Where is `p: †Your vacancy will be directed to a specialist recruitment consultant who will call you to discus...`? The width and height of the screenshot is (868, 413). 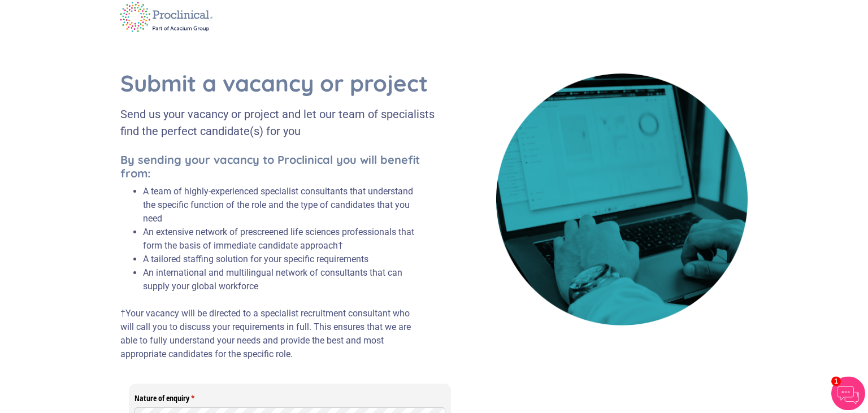 p: †Your vacancy will be directed to a specialist recruitment consultant who will call you to discus... is located at coordinates (272, 334).